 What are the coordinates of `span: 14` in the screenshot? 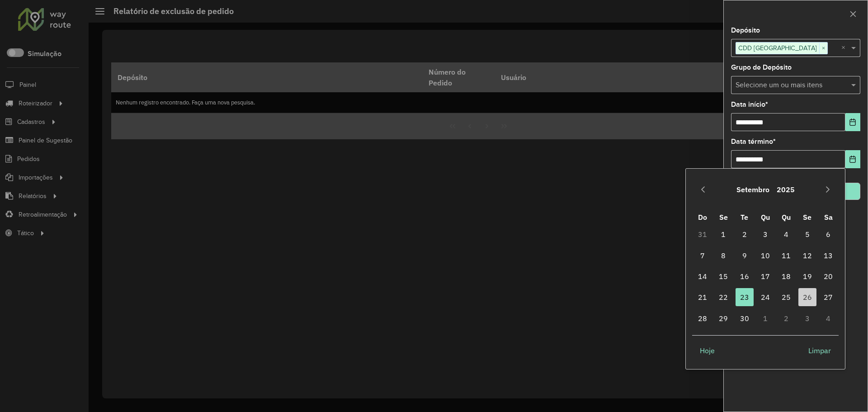 It's located at (702, 276).